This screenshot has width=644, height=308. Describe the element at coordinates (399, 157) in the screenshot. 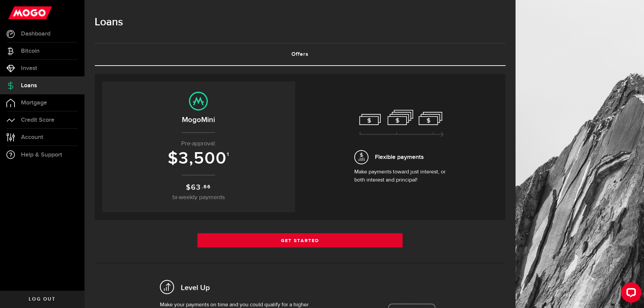

I see `span: Flexible payments` at that location.